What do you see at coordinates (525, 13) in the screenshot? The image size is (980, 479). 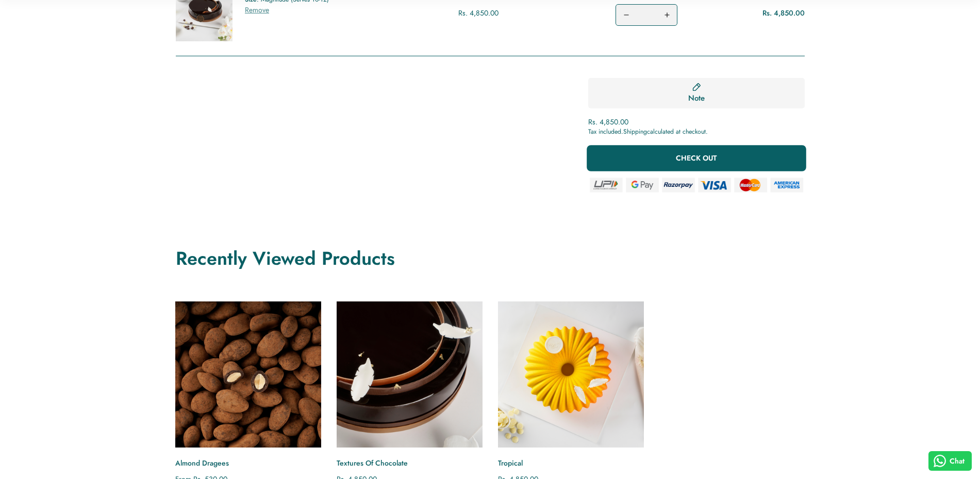 I see `p: Rs. 4,850.00` at bounding box center [525, 13].